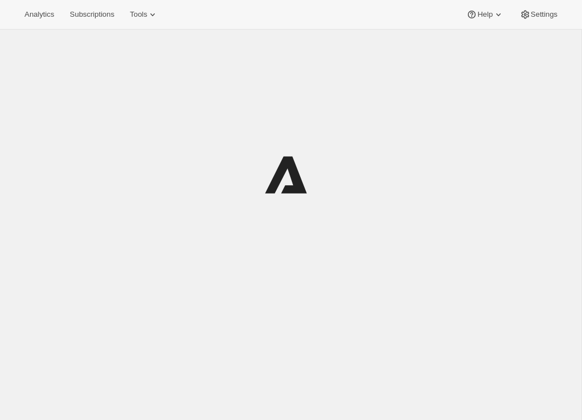 The image size is (582, 420). Describe the element at coordinates (545, 14) in the screenshot. I see `span: Settings` at that location.